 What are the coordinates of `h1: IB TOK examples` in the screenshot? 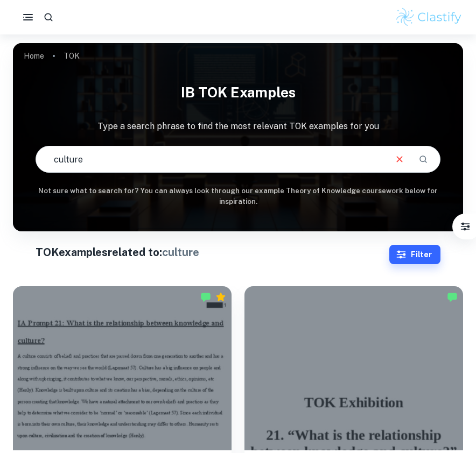 It's located at (238, 92).